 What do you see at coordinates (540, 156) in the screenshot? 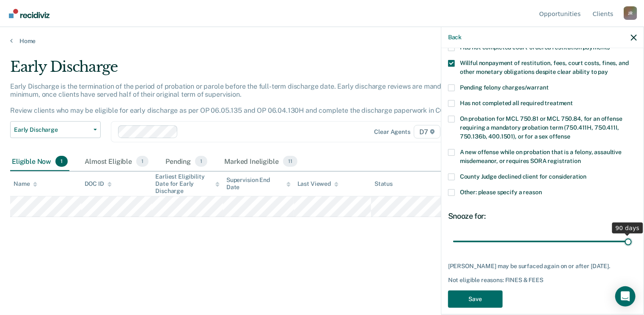
I see `span: A new offense while on probation that is a felony, assaultive misdemeanor, or requires SORA regis...` at bounding box center [540, 156].